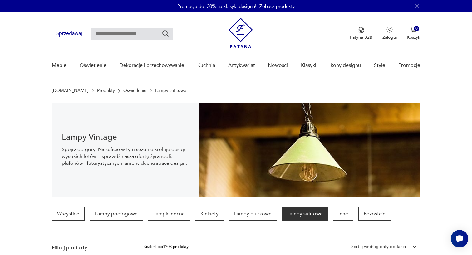 The height and width of the screenshot is (255, 472). I want to click on img: Lampy sufitowe w stylu vintage, so click(310, 150).